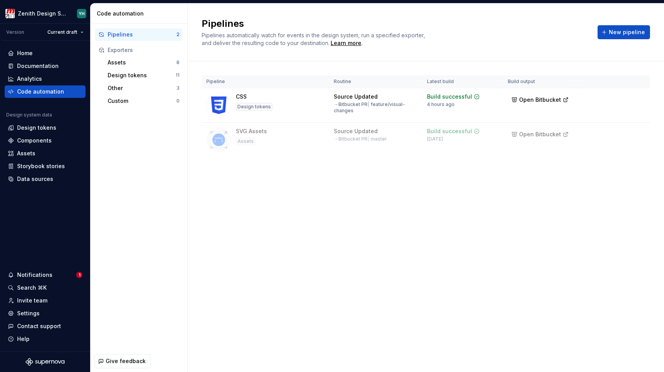 The width and height of the screenshot is (664, 372). What do you see at coordinates (142, 35) in the screenshot?
I see `div: Pipelines` at bounding box center [142, 35].